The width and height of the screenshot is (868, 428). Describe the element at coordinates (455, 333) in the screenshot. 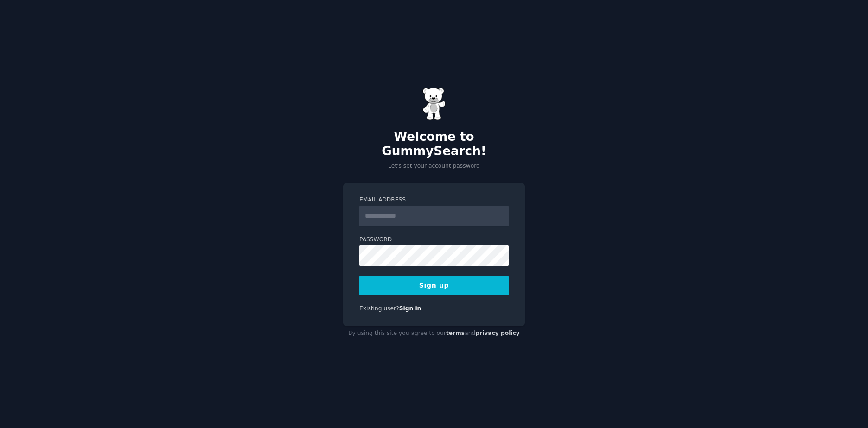

I see `a: terms` at that location.